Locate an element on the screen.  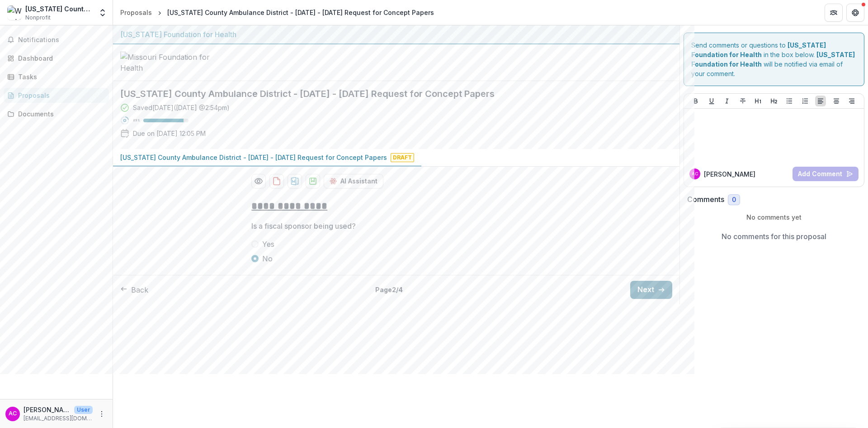
button: Strike is located at coordinates (743, 101).